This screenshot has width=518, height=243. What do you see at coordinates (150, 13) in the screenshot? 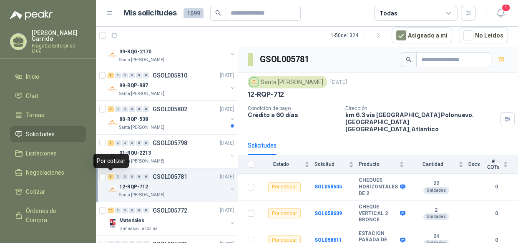
I see `h1: Mis solicitudes` at bounding box center [150, 13].